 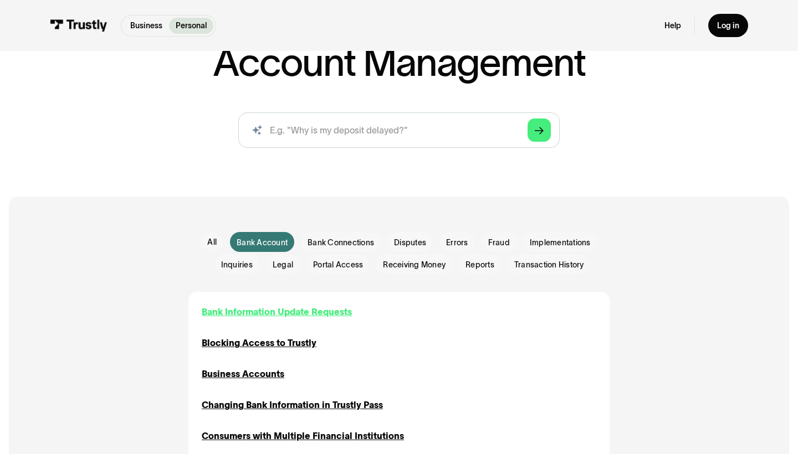 I want to click on div: Consumers with Multiple Financial Institutions, so click(x=303, y=436).